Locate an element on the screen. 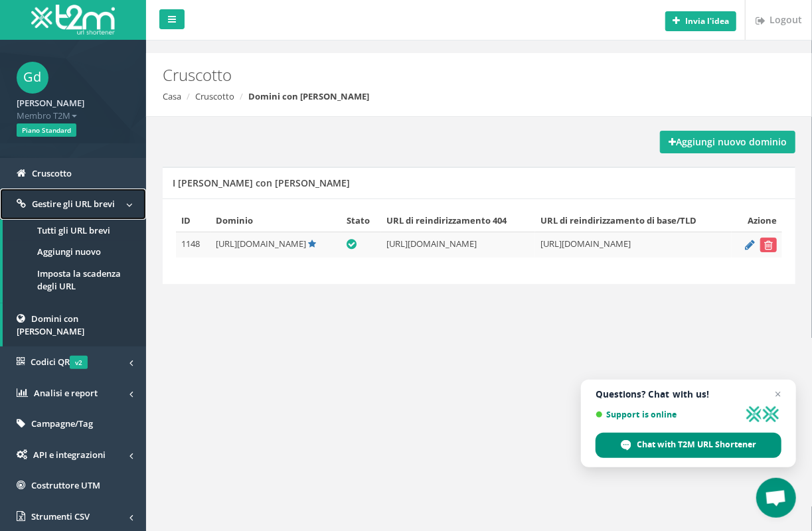 The height and width of the screenshot is (531, 812). th: ID is located at coordinates (193, 220).